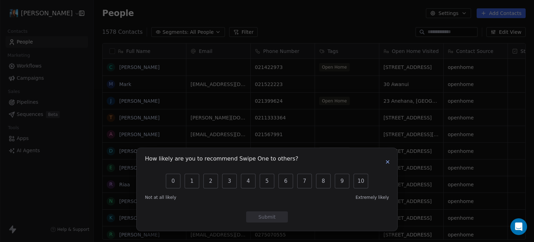  I want to click on h1: How likely are you to recommend Swipe One to others?, so click(221, 160).